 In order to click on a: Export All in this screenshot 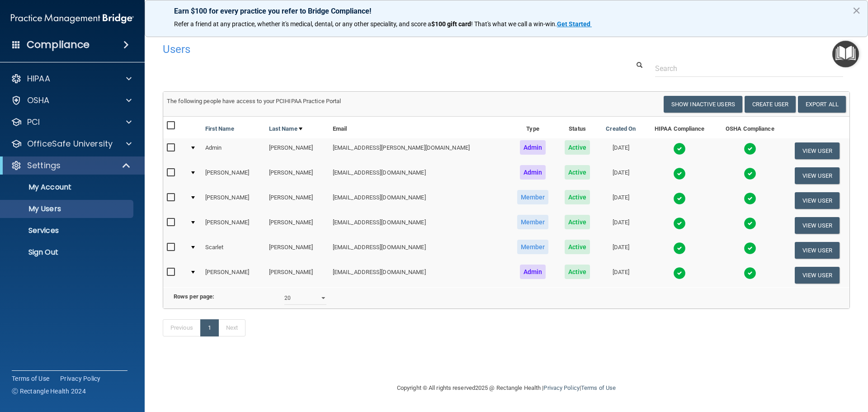, I will do `click(822, 104)`.